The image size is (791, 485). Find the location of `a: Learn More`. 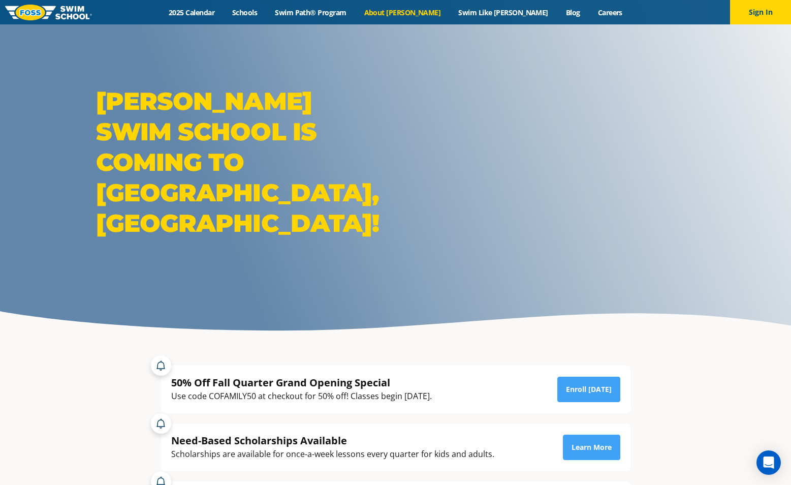

a: Learn More is located at coordinates (591, 447).